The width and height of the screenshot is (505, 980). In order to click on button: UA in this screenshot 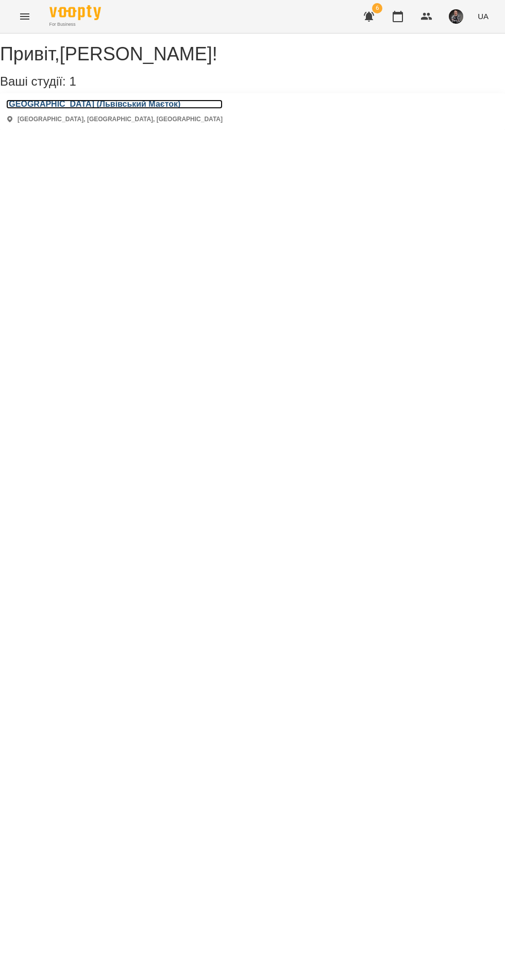, I will do `click(483, 16)`.